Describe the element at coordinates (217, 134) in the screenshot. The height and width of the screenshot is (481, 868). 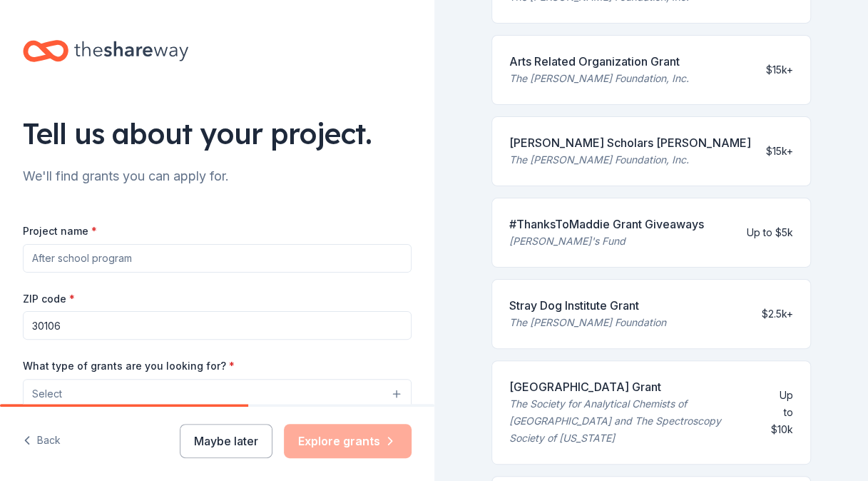
I see `div: Tell us about your project.` at that location.